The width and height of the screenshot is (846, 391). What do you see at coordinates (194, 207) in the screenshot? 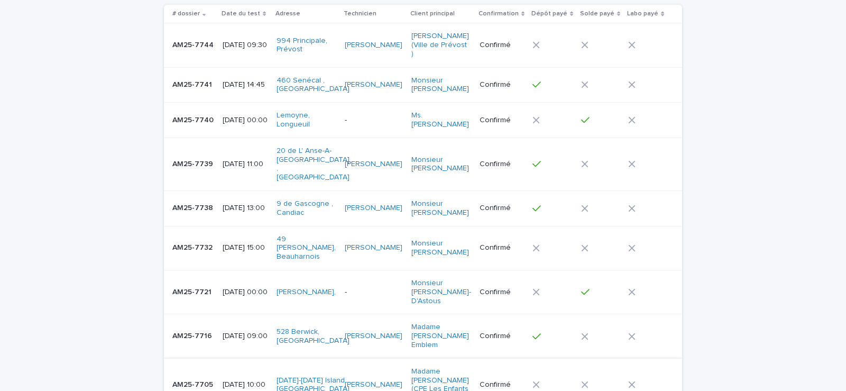
I see `p: AM25-7738` at bounding box center [194, 207].